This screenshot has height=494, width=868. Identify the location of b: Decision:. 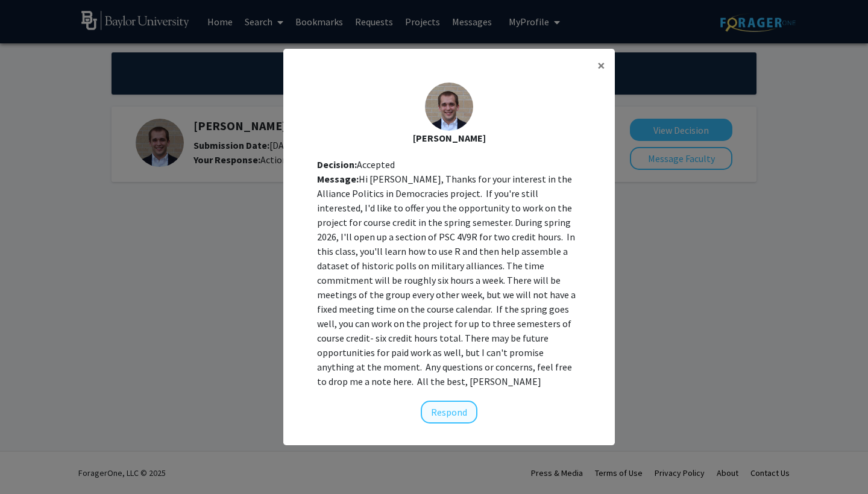
(337, 165).